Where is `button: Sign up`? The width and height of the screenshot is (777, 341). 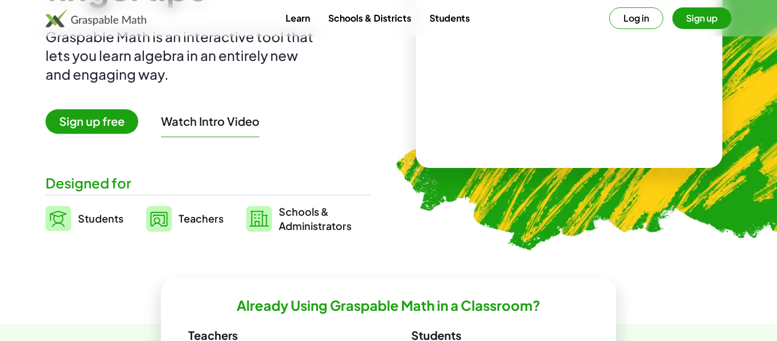
button: Sign up is located at coordinates (702, 18).